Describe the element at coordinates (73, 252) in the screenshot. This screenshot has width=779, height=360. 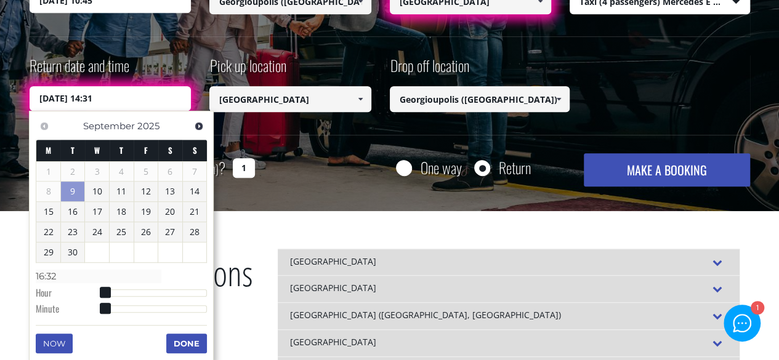
I see `a: 30` at that location.